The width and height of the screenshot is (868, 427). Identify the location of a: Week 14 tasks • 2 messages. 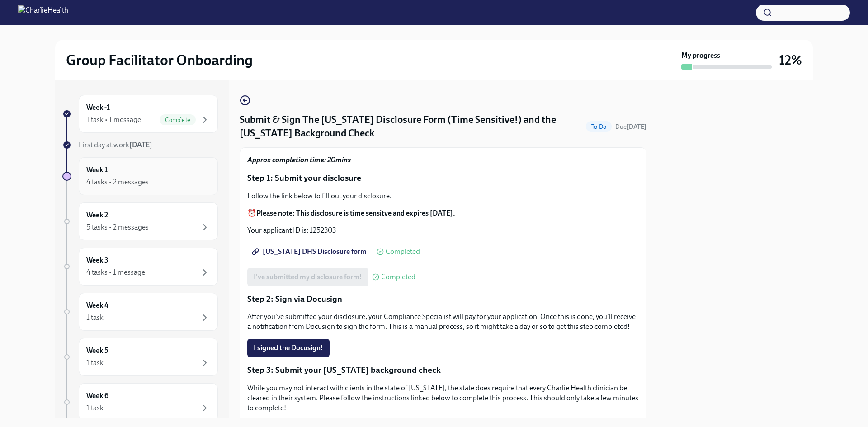
(140, 176).